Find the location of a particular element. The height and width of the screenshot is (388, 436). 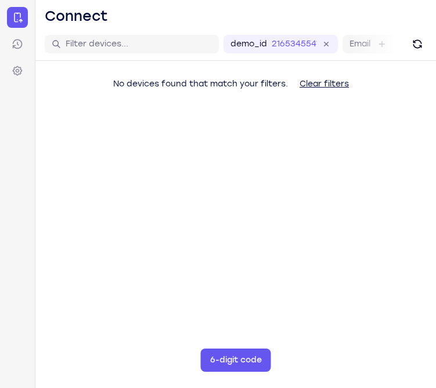

a: Sessions is located at coordinates (17, 44).